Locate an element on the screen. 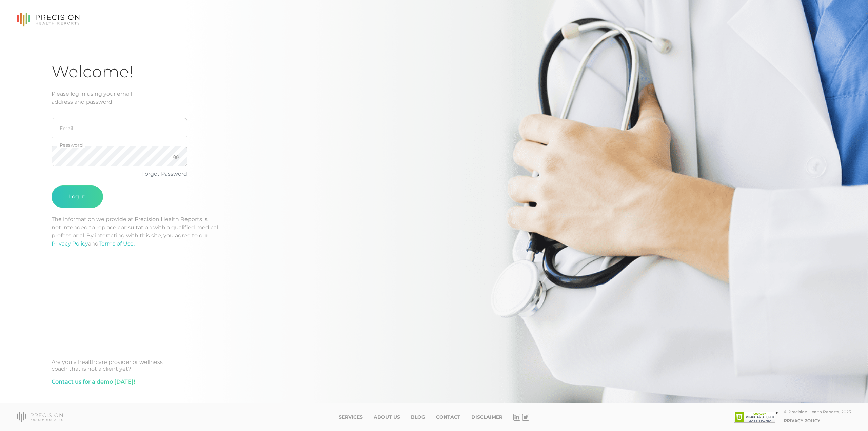 The width and height of the screenshot is (868, 431). img: SSL site seal - click to verify is located at coordinates (756, 417).